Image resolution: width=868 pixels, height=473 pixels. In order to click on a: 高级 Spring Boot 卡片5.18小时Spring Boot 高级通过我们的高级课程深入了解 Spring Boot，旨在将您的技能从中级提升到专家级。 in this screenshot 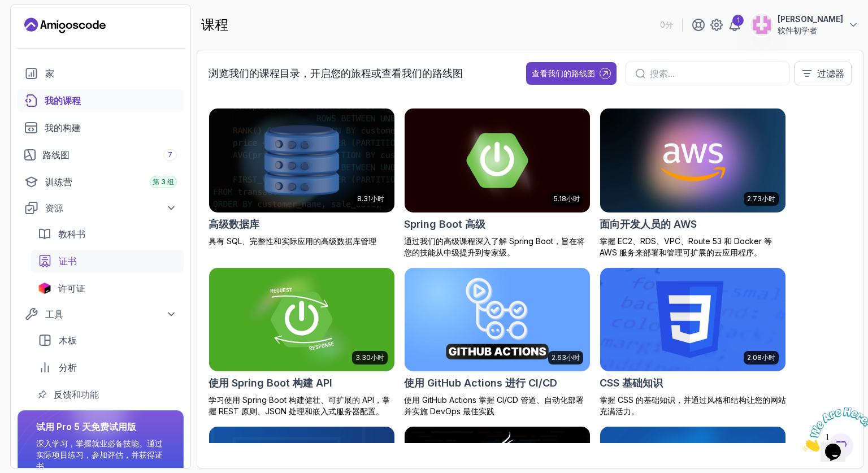, I will do `click(497, 183)`.